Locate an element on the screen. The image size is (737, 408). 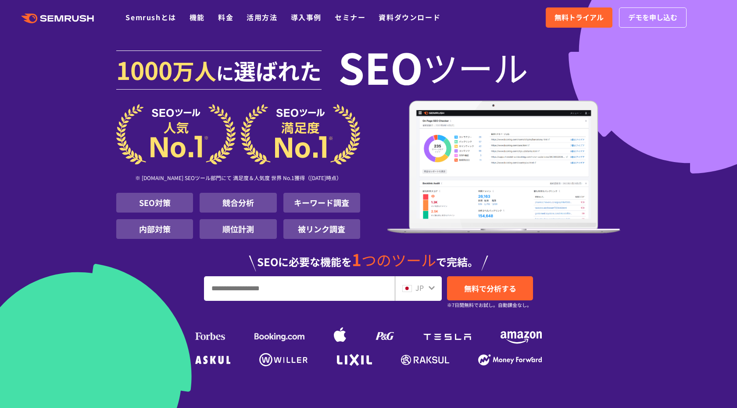
a: 活用方法 is located at coordinates (262, 17).